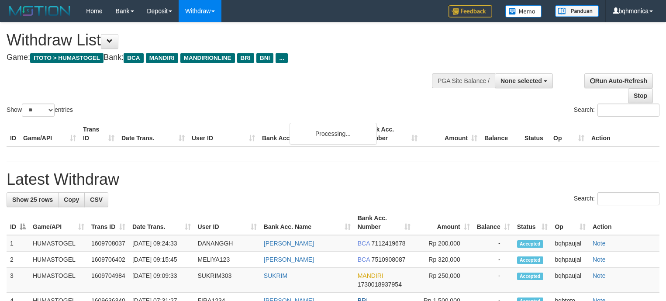  What do you see at coordinates (227, 280) in the screenshot?
I see `td: SUKRIM303` at bounding box center [227, 280].